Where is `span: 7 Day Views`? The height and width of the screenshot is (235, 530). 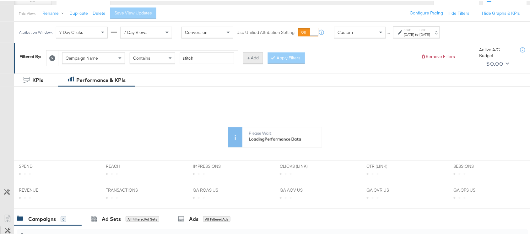
span: 7 Day Views is located at coordinates (136, 31).